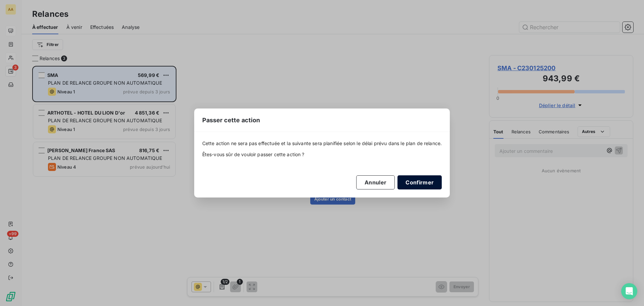  I want to click on button: Annuler, so click(375, 182).